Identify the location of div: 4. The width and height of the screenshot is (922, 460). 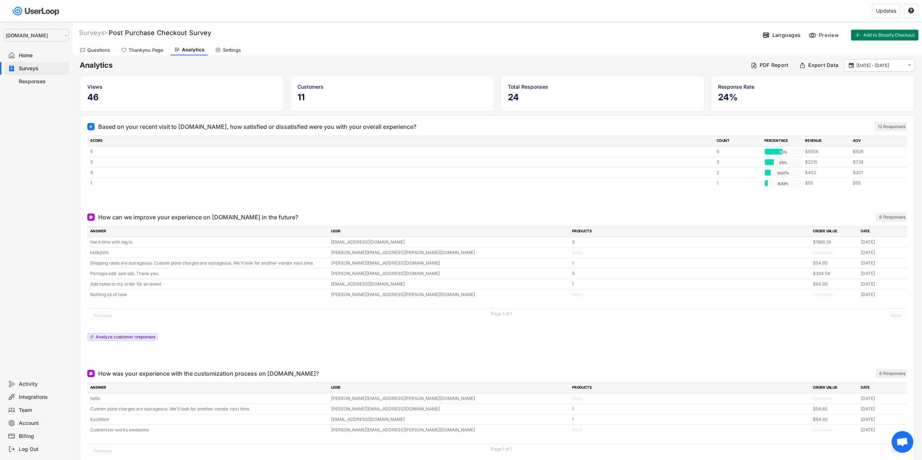
(401, 173).